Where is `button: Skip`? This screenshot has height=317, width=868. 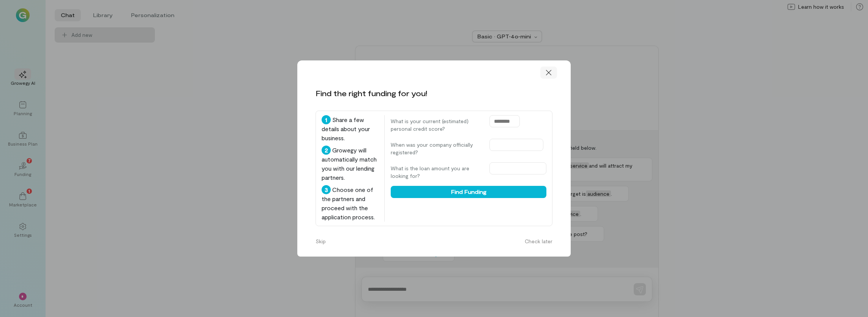 button: Skip is located at coordinates (321, 241).